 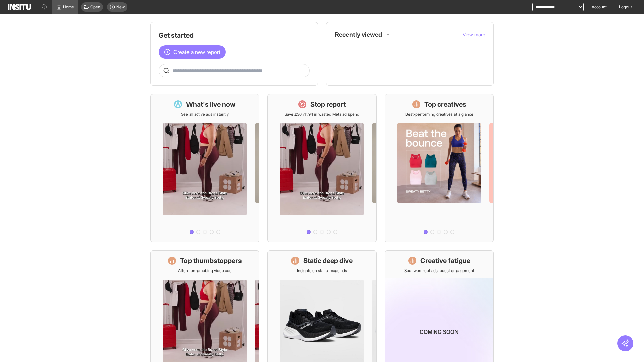 I want to click on h1: Get started, so click(x=234, y=35).